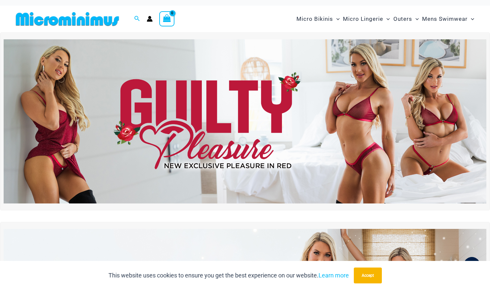 The height and width of the screenshot is (290, 490). What do you see at coordinates (403, 19) in the screenshot?
I see `span: Outers` at bounding box center [403, 19].